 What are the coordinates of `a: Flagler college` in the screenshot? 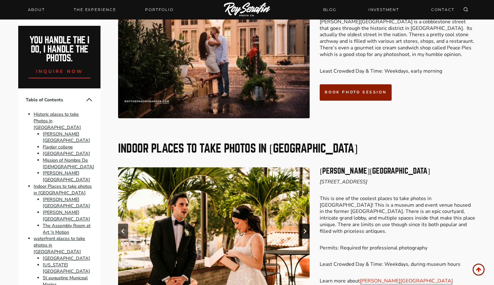 It's located at (58, 147).